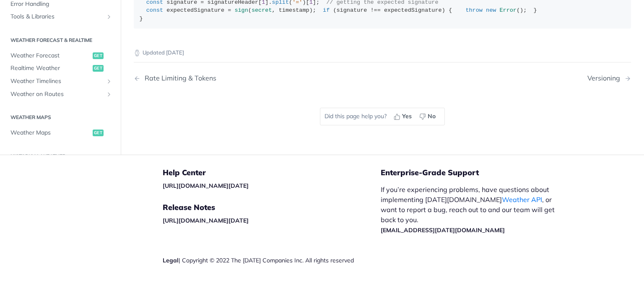 The width and height of the screenshot is (644, 306). I want to click on span: const, so click(154, 10).